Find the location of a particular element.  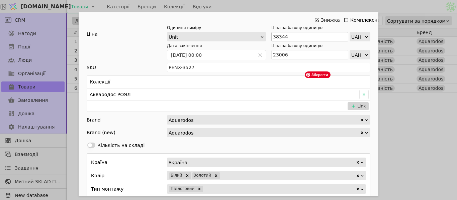

div: Підлоговий is located at coordinates (182, 189).